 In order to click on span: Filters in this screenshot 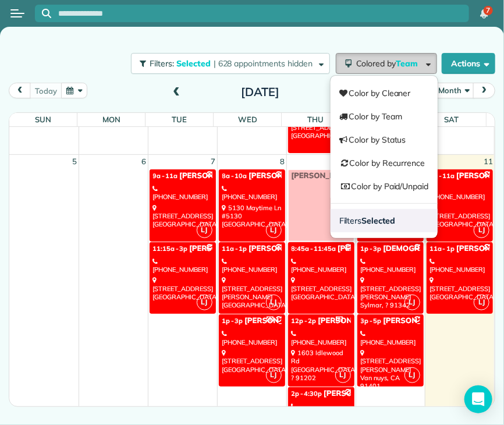, I will do `click(367, 221)`.